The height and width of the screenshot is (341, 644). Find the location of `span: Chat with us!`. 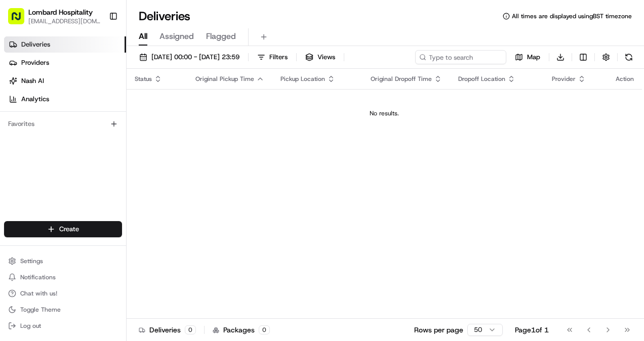

span: Chat with us! is located at coordinates (38, 294).